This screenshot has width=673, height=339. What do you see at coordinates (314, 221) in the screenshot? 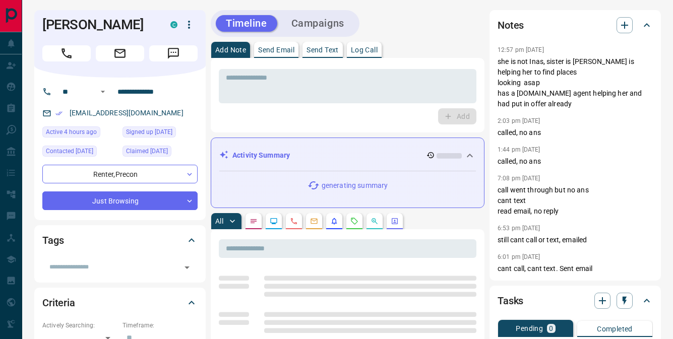
I see `svg: Emails` at bounding box center [314, 221].